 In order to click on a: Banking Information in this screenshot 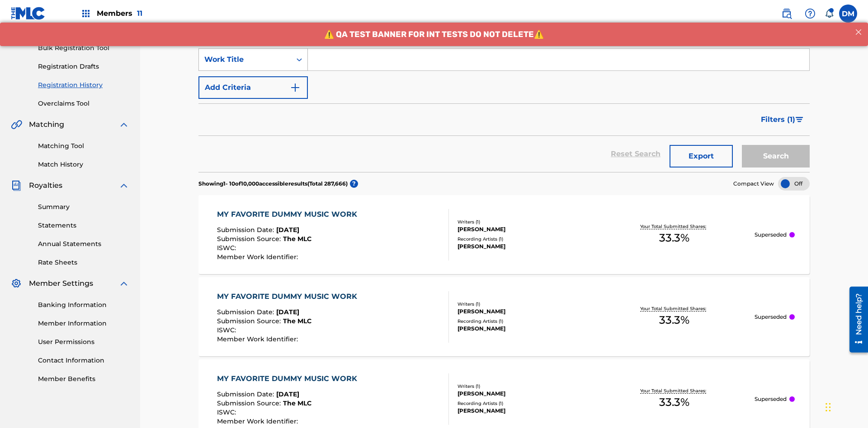, I will do `click(83, 305)`.